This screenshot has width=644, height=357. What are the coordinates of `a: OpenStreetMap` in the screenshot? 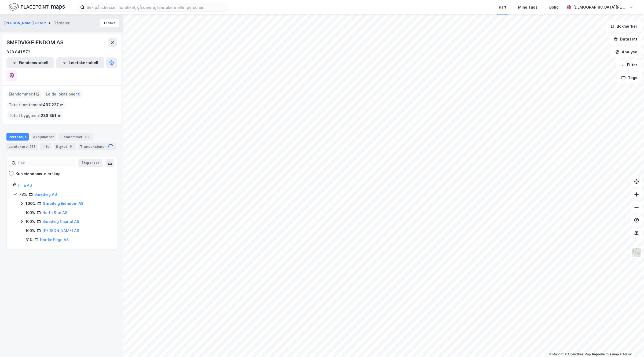 It's located at (578, 355).